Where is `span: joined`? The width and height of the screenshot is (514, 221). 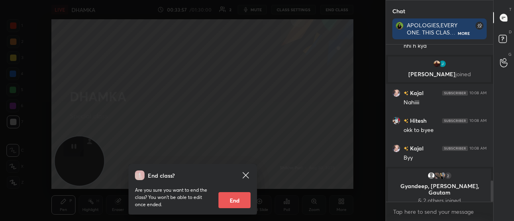 span: joined is located at coordinates (463, 74).